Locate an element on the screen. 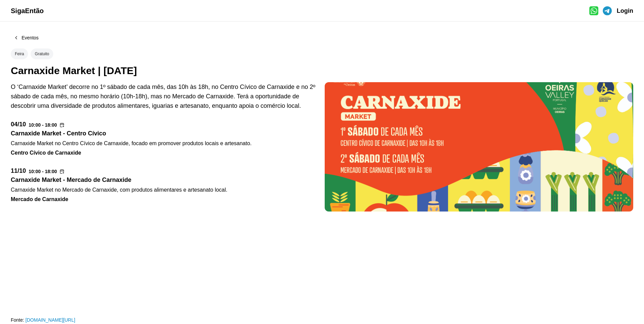 The width and height of the screenshot is (644, 324). div: Eventos is located at coordinates (30, 38).